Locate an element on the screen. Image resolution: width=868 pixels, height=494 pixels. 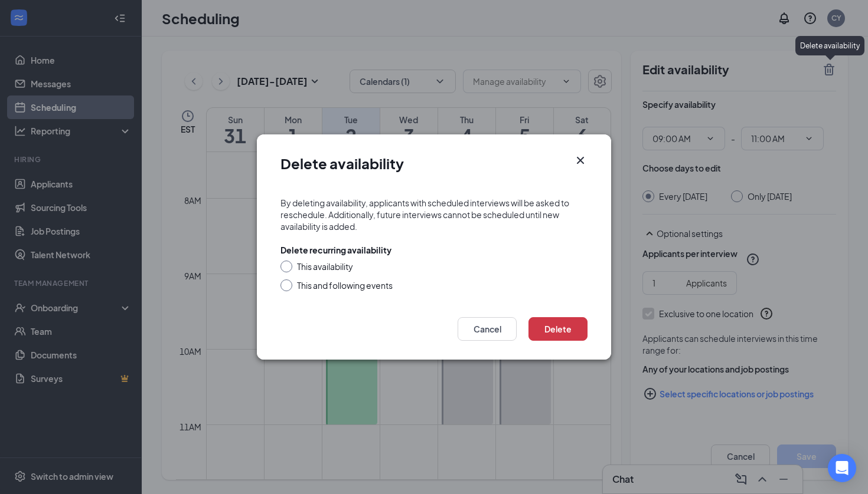
svg: Cross is located at coordinates (580, 161).